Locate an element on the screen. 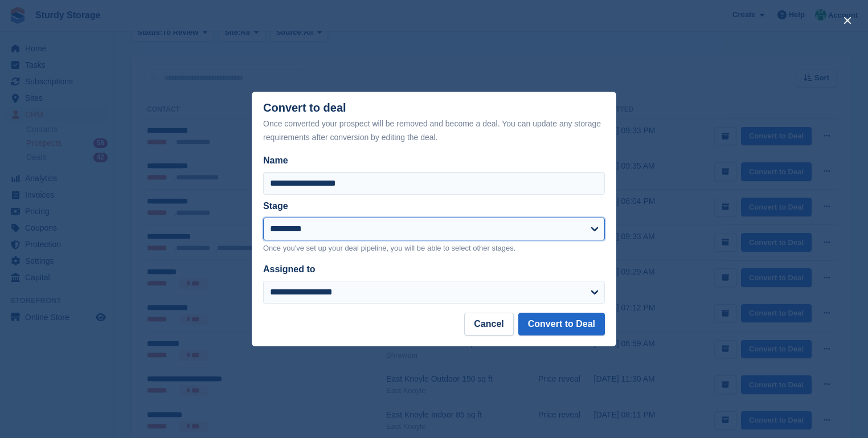 The height and width of the screenshot is (438, 868). label: Name is located at coordinates (434, 161).